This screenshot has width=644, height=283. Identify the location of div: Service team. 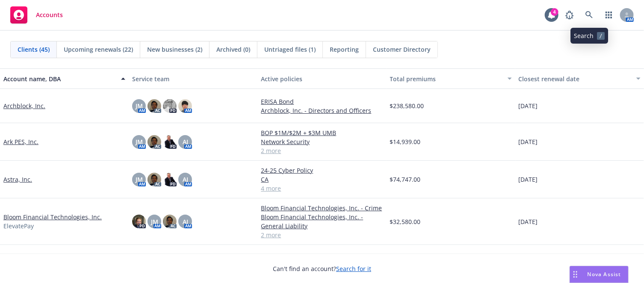
(193, 78).